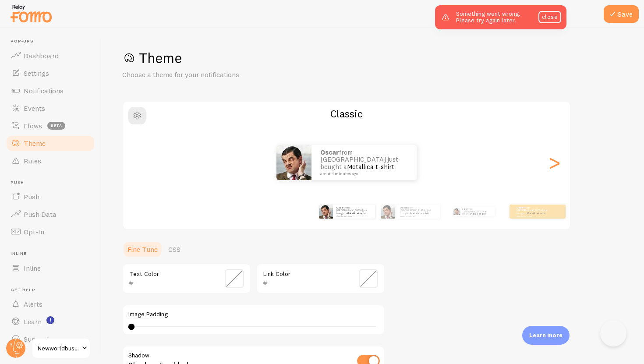 The image size is (644, 364). I want to click on span: Pop-ups, so click(53, 41).